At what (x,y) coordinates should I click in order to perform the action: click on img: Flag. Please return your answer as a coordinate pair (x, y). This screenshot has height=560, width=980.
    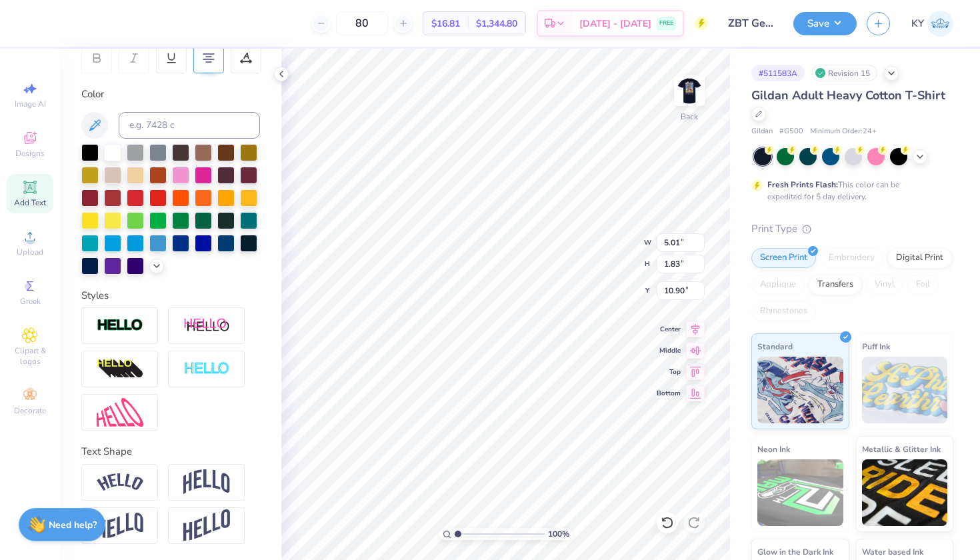
    Looking at the image, I should click on (120, 525).